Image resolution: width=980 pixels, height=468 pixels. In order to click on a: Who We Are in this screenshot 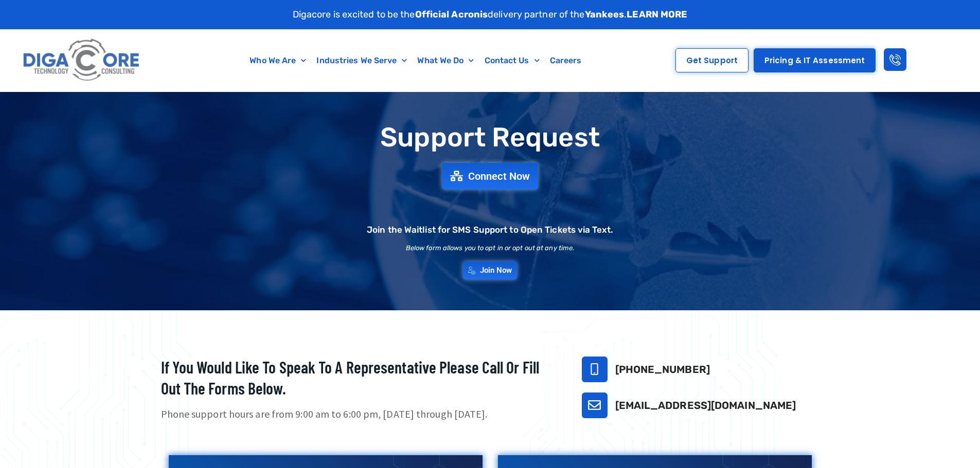, I will do `click(278, 61)`.